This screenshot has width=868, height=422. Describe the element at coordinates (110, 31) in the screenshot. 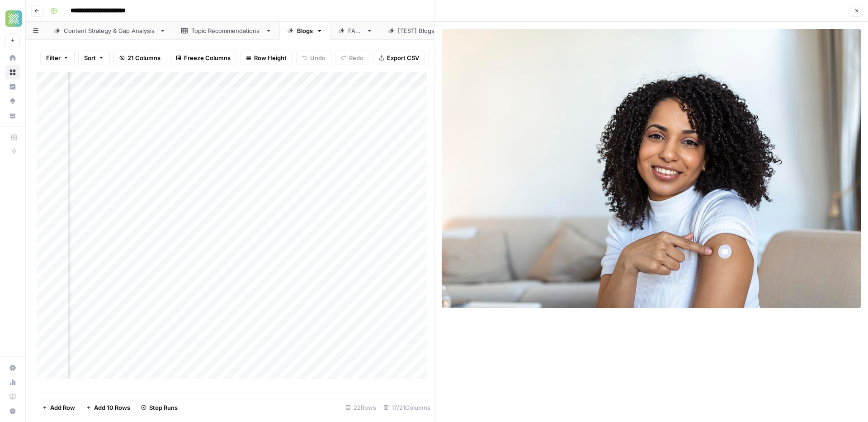

I see `a: Content Strategy & Gap Analysis` at that location.